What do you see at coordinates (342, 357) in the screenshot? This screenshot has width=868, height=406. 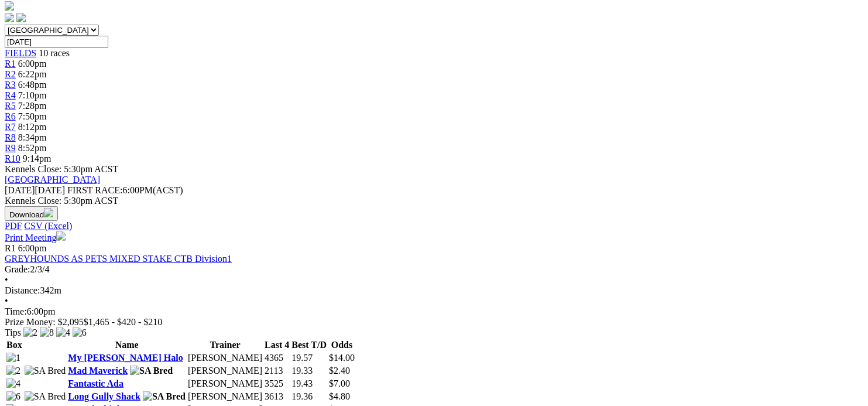 I see `span: $14.00` at bounding box center [342, 357].